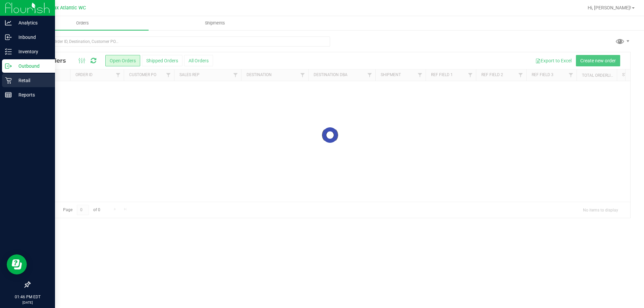 The image size is (644, 308). Describe the element at coordinates (32, 23) in the screenshot. I see `p: Analytics` at that location.